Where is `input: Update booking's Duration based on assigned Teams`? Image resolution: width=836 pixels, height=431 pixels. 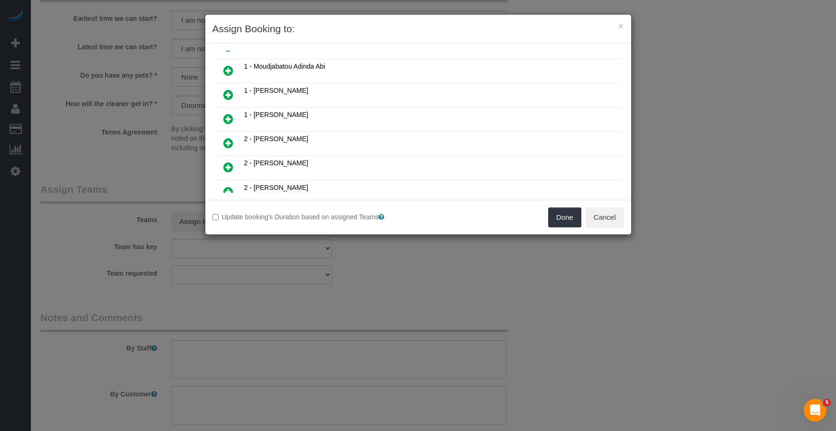
input: Update booking's Duration based on assigned Teams is located at coordinates (215, 217).